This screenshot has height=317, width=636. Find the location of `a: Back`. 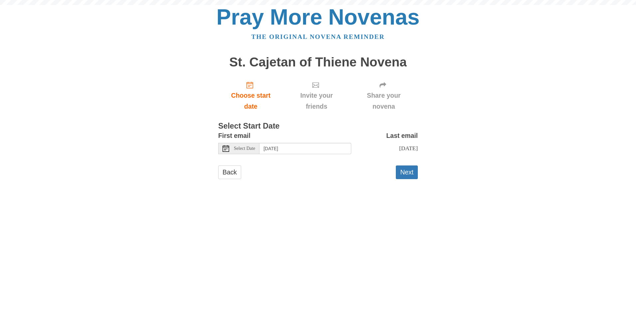

a: Back is located at coordinates (229, 172).